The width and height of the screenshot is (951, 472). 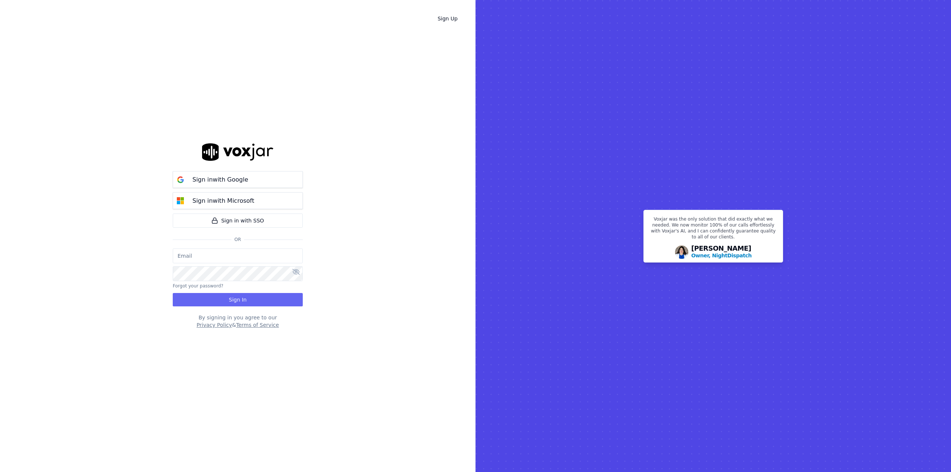 What do you see at coordinates (238, 179) in the screenshot?
I see `button: Sign inwith Google` at bounding box center [238, 179].